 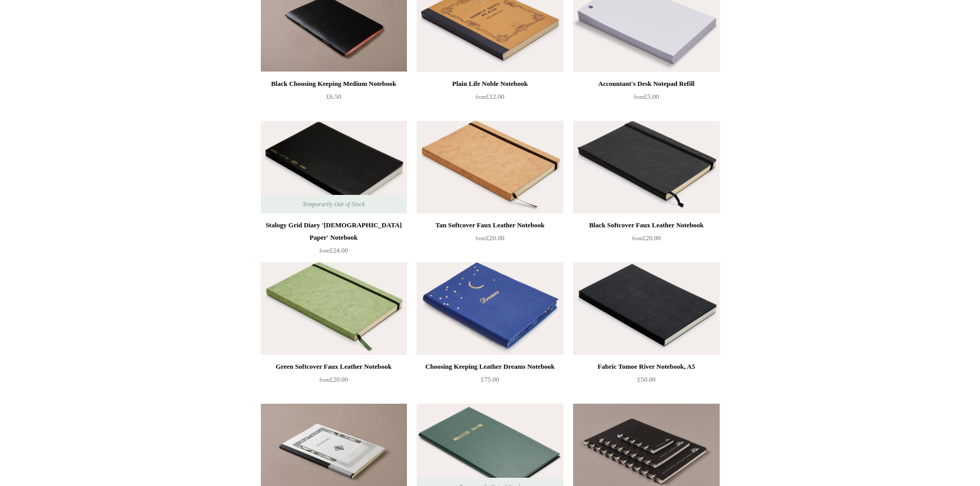 I want to click on a: Green Softcover Faux Leather Notebook from£20.00, so click(x=334, y=382).